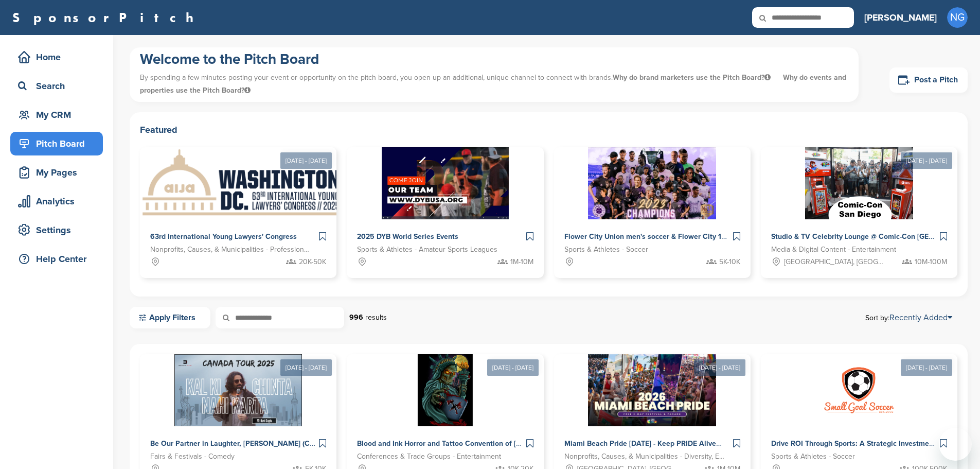 This screenshot has width=980, height=469. What do you see at coordinates (313, 262) in the screenshot?
I see `span: 20K-50K` at bounding box center [313, 262].